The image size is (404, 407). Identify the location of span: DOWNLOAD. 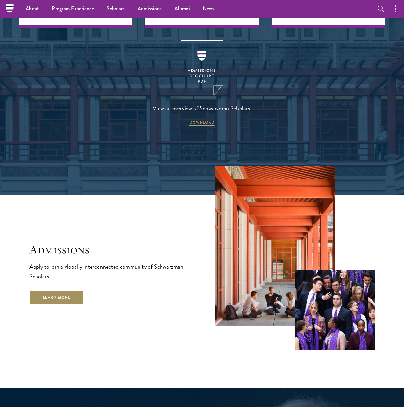
(202, 123).